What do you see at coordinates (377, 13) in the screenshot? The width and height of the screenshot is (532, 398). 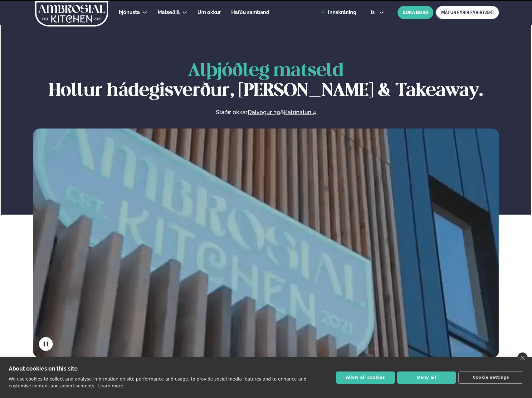 I see `button: is` at bounding box center [377, 13].